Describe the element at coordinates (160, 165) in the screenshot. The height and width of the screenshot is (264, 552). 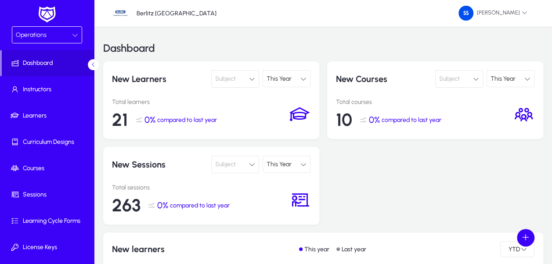
I see `p: New Sessions` at that location.